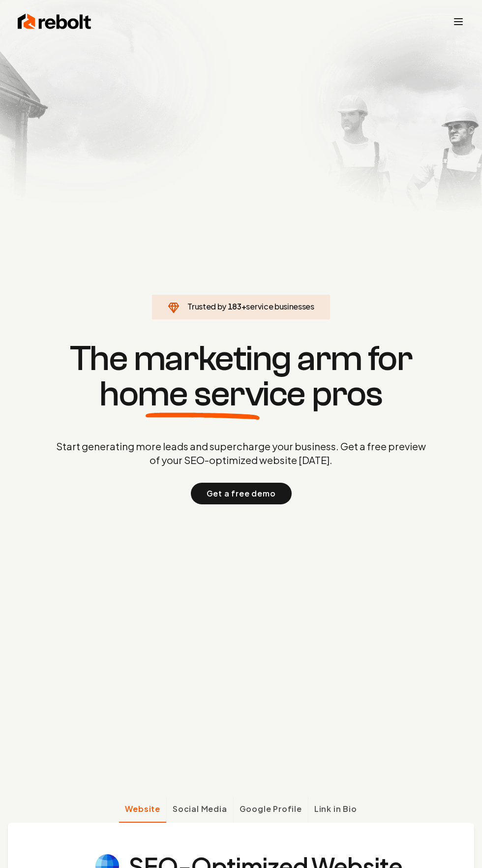 The height and width of the screenshot is (868, 482). What do you see at coordinates (143, 810) in the screenshot?
I see `button: Website` at bounding box center [143, 810].